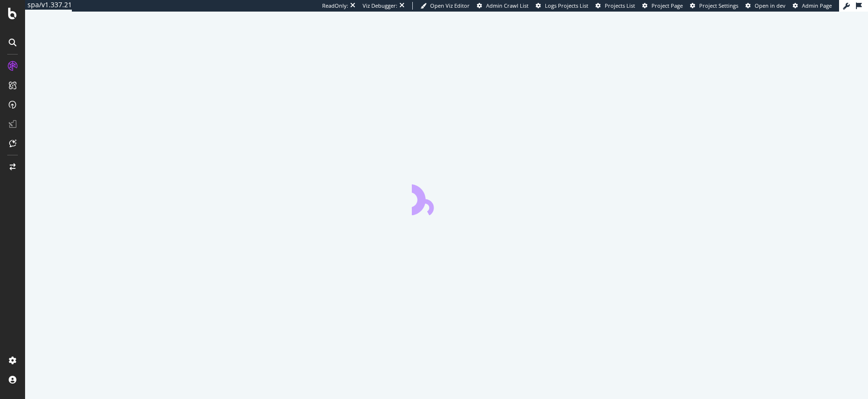 This screenshot has height=399, width=868. What do you see at coordinates (663, 6) in the screenshot?
I see `a: Project Page` at bounding box center [663, 6].